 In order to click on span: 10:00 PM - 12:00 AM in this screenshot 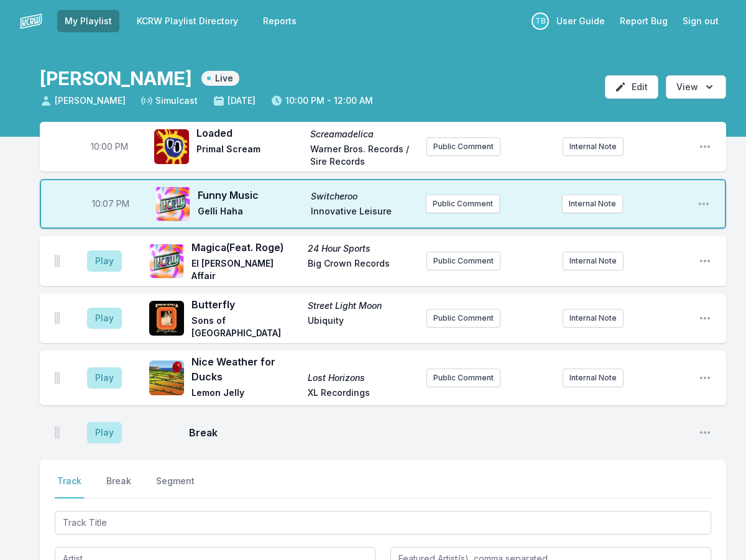, I will do `click(322, 101)`.